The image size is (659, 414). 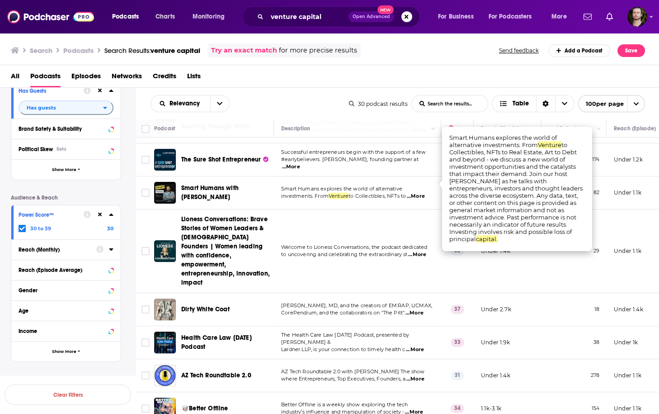 What do you see at coordinates (344, 254) in the screenshot?
I see `span: to uncovering and celebrating the extraordinary st` at bounding box center [344, 254].